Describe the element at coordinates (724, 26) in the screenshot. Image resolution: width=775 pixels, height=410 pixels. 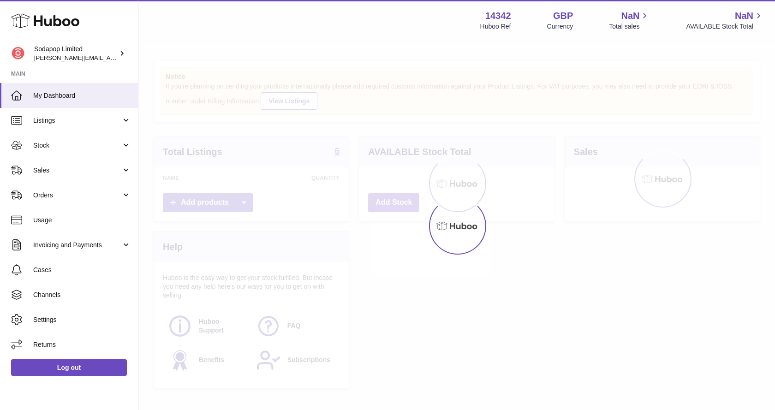
I see `span: AVAILABLE Stock Total` at that location.